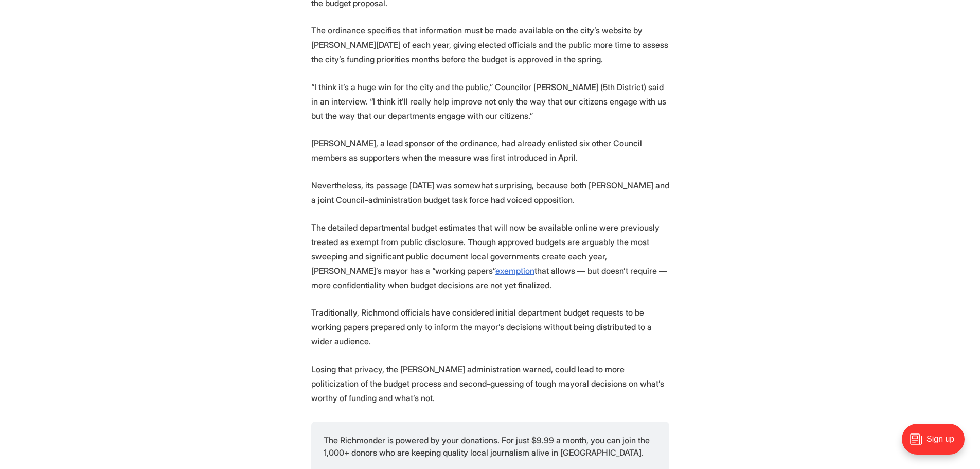  Describe the element at coordinates (515, 271) in the screenshot. I see `a: exemption` at that location.